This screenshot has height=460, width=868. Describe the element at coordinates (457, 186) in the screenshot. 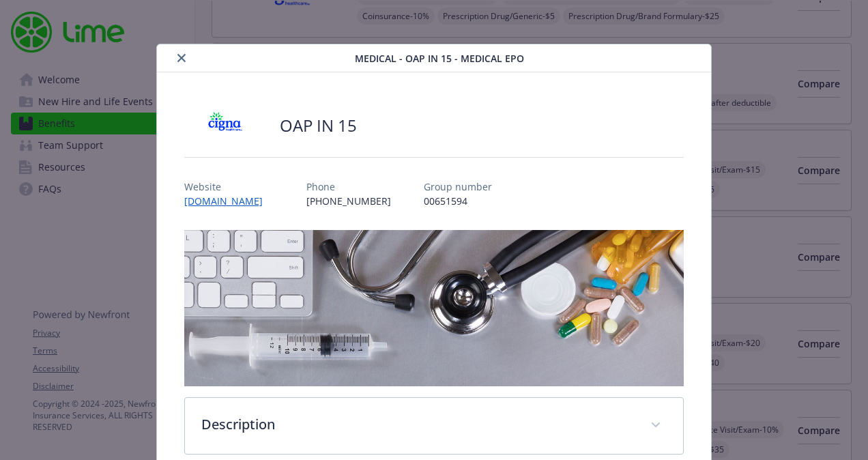

I see `p: Group number` at that location.